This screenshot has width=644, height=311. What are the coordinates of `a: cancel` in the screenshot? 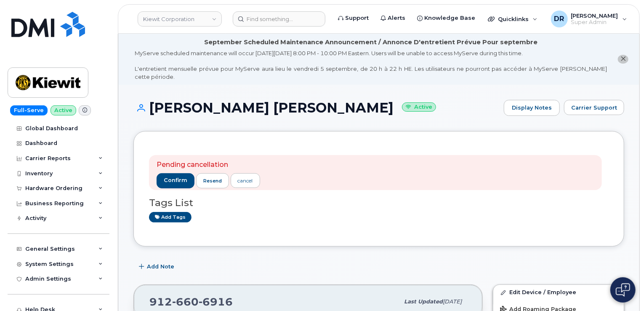 It's located at (245, 180).